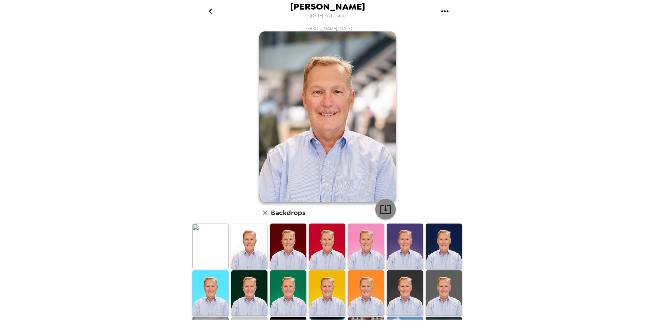 The image size is (655, 323). I want to click on img: user, so click(328, 117).